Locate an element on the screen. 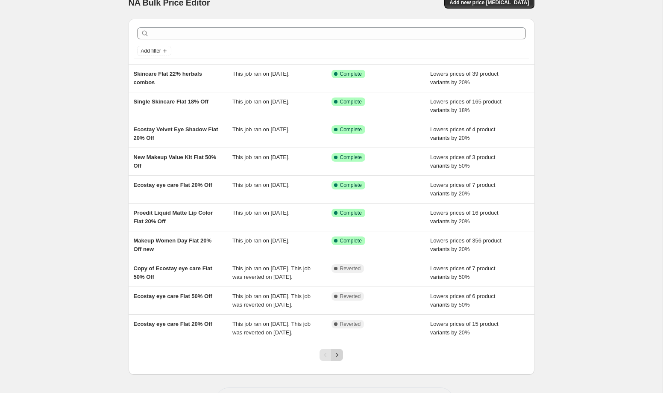 The width and height of the screenshot is (663, 393). span: Lowers prices of 39 product variants by 20% is located at coordinates (464, 78).